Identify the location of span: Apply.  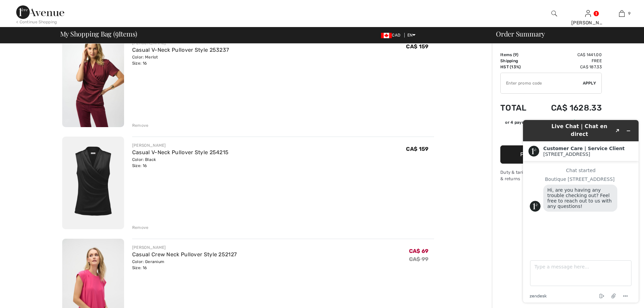
(590, 83).